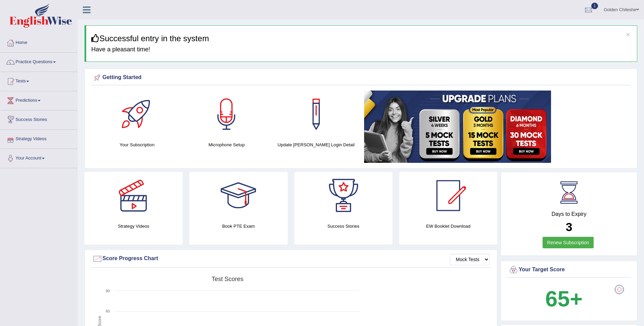 The width and height of the screenshot is (644, 326). Describe the element at coordinates (134, 226) in the screenshot. I see `h4: Strategy Videos` at that location.